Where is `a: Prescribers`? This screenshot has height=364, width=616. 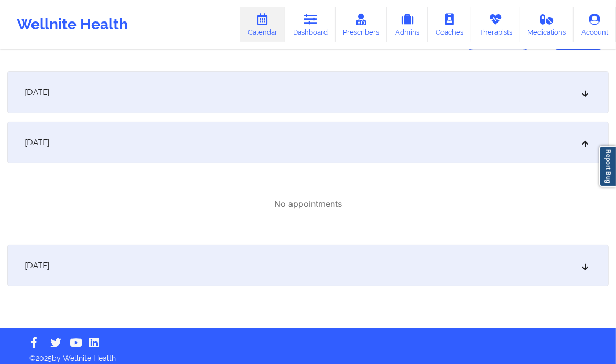 a: Prescribers is located at coordinates (361, 25).